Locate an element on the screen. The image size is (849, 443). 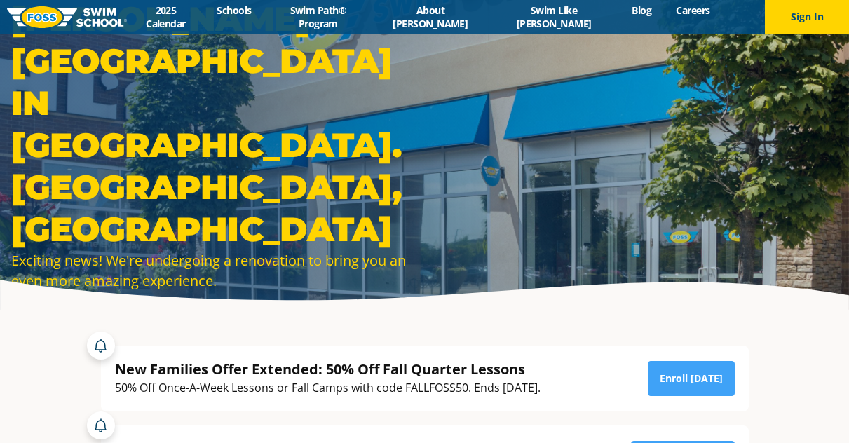
img: FOSS Swim School Logo is located at coordinates (67, 17).